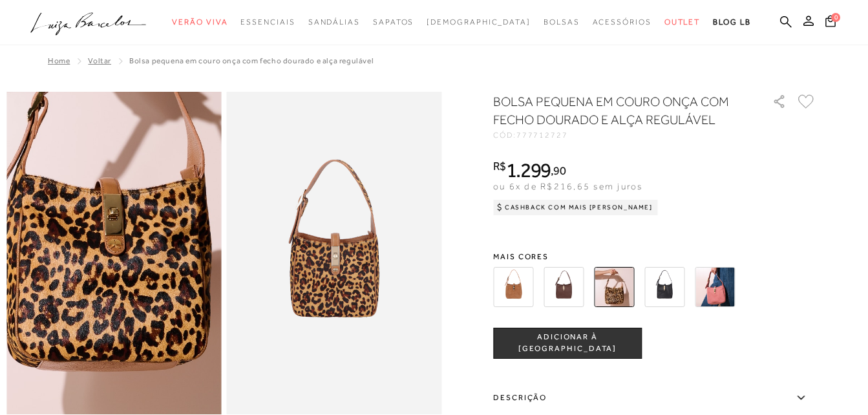  Describe the element at coordinates (514, 287) in the screenshot. I see `img: BOLSA PEQUENA EM CAMURÇA CARAMELO COM FECHO DOURADO E ALÇA REGULÁVEL` at that location.